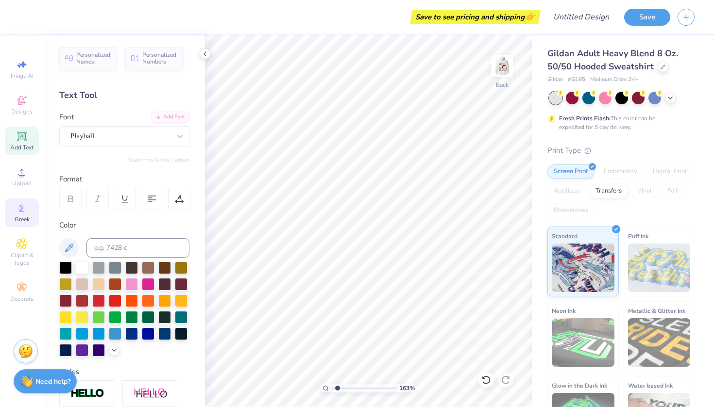  Describe the element at coordinates (621, 151) in the screenshot. I see `div: Print Type` at that location.